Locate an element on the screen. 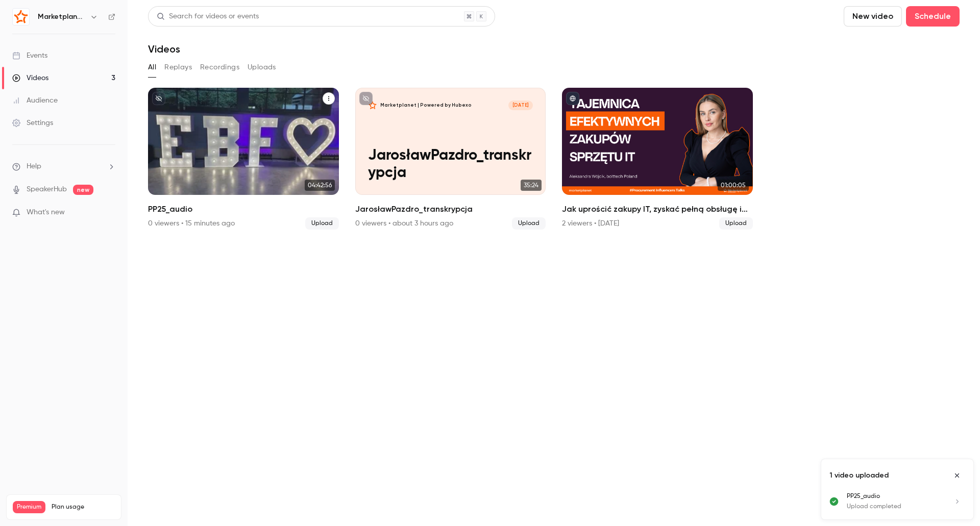 The image size is (980, 526). img: JarosławPazdro_transkrypcja is located at coordinates (373, 105).